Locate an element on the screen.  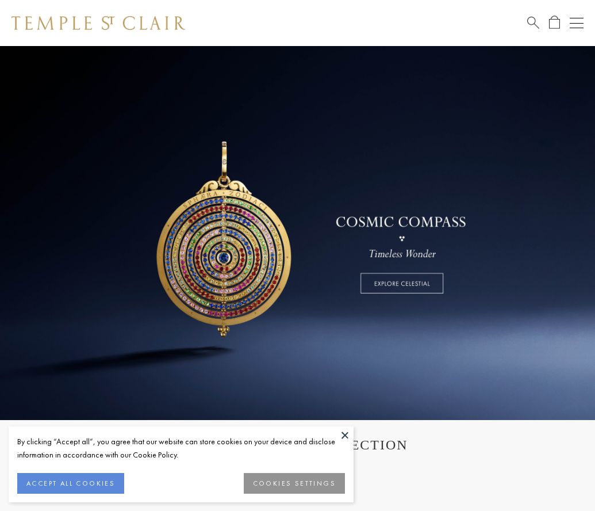
div: By clicking “Accept all”, you agree that our website can store cookies on your device and disclos... is located at coordinates (181, 448).